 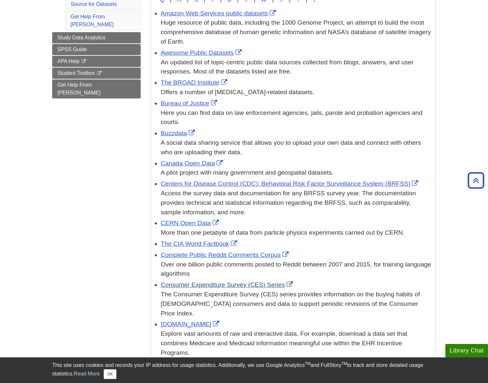 What do you see at coordinates (96, 38) in the screenshot?
I see `a: Study Data Analytics` at bounding box center [96, 38].